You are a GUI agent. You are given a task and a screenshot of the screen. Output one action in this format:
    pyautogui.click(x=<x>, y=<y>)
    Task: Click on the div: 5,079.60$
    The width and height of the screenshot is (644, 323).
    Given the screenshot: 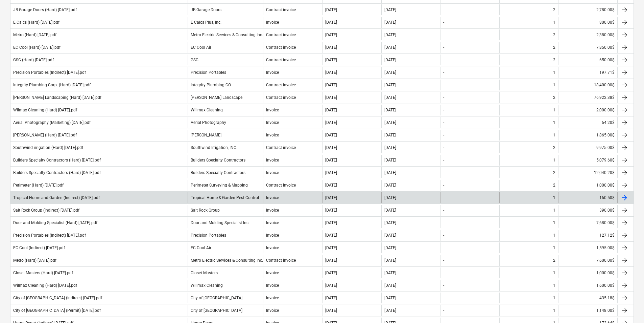 What is the action you would take?
    pyautogui.click(x=587, y=160)
    